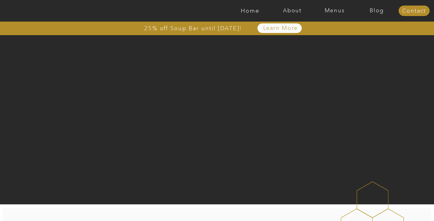 The height and width of the screenshot is (221, 434). I want to click on nav: Learn More, so click(280, 28).